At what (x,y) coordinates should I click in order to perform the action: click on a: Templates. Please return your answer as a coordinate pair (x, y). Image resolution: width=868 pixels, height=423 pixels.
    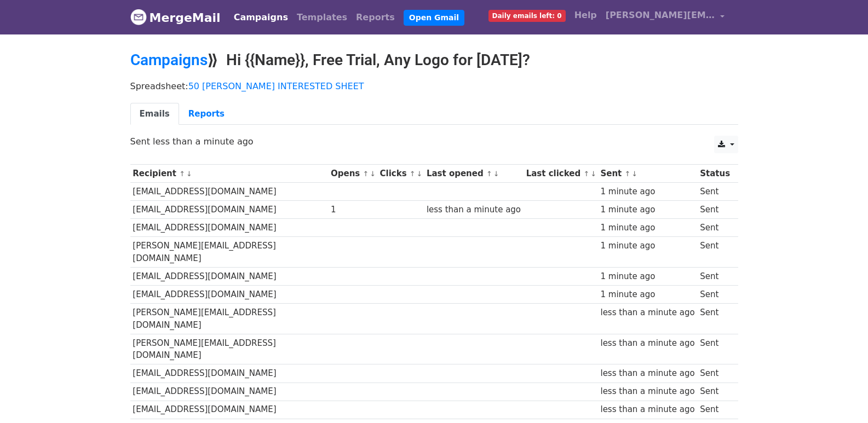
    Looking at the image, I should click on (322, 17).